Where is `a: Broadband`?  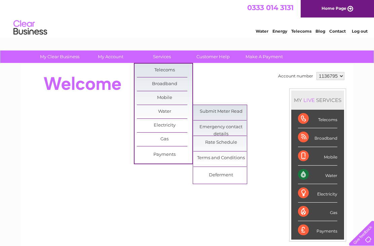 a: Broadband is located at coordinates (164, 84).